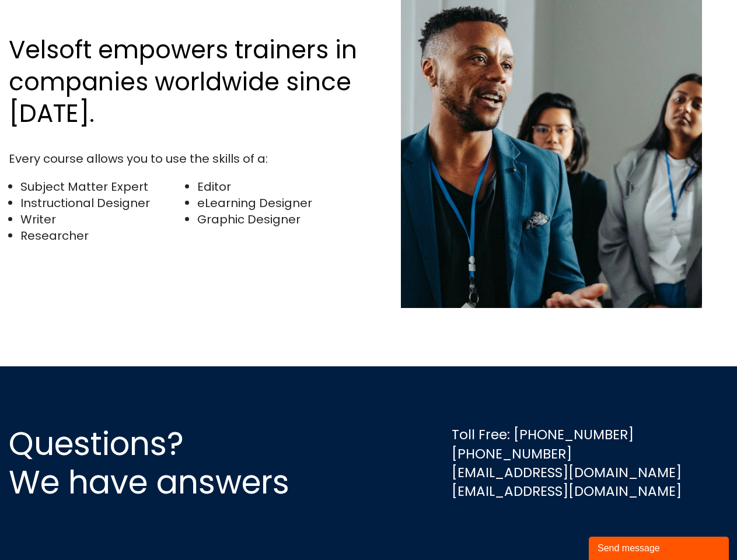 This screenshot has height=560, width=737. I want to click on li: Researcher, so click(103, 236).